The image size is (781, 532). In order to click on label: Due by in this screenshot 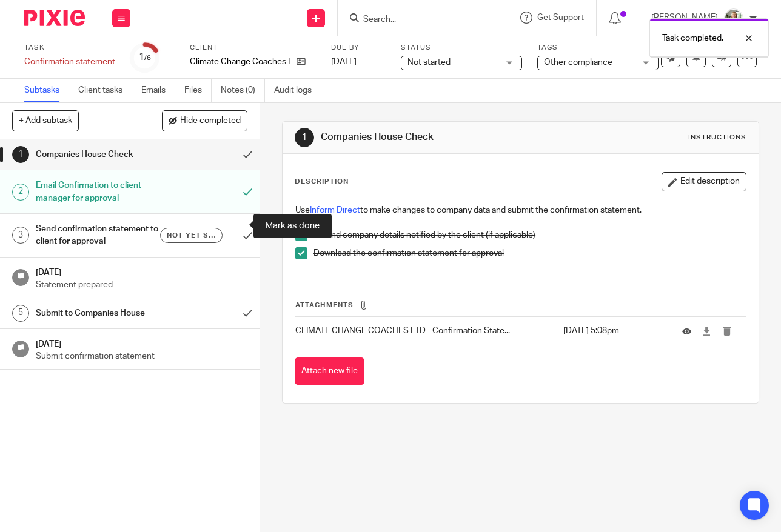, I will do `click(358, 48)`.